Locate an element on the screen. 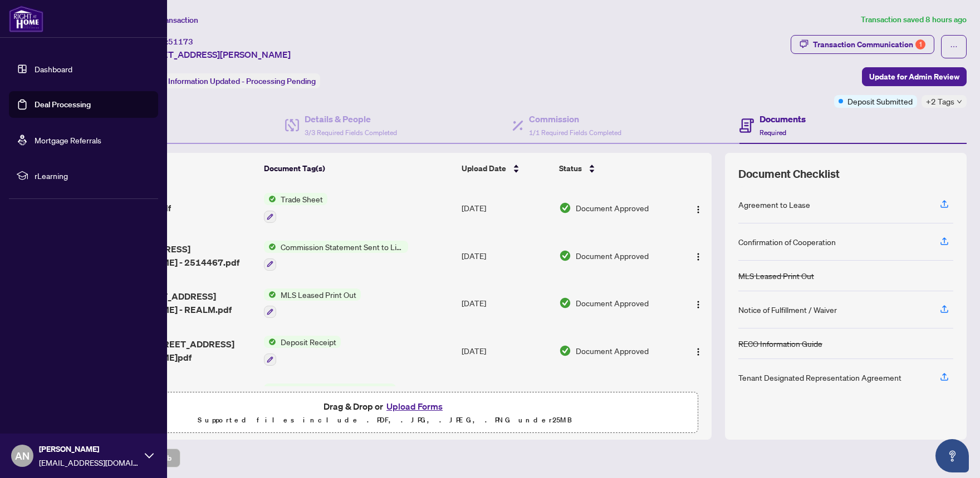  button: Status IconCommission Statement Sent to Listing Brokerage is located at coordinates (336, 256).